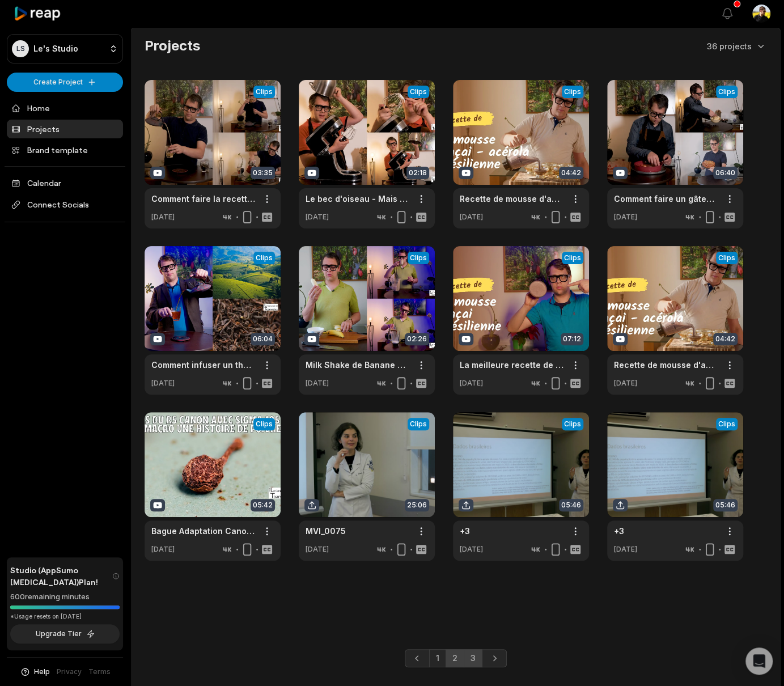 This screenshot has width=784, height=686. I want to click on a: Comment faire un gâteau à la fraise facile et rapide en moins de 10 minutes à l'extrait de vanille, so click(666, 198).